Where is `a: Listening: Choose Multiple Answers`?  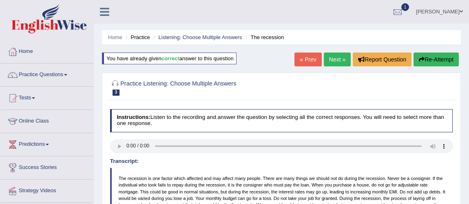 a: Listening: Choose Multiple Answers is located at coordinates (200, 37).